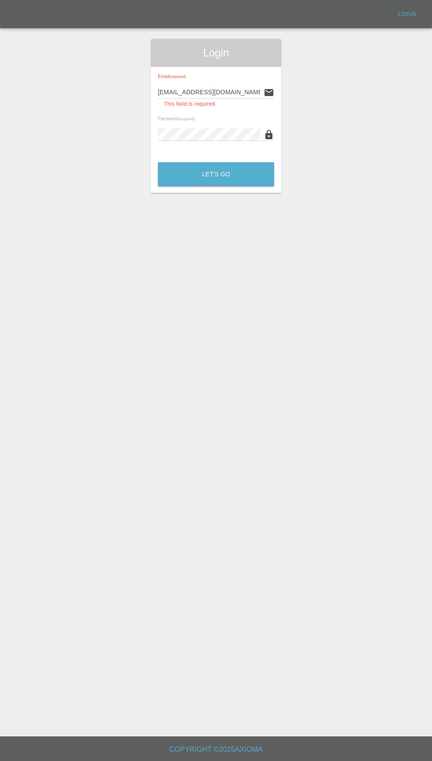 The height and width of the screenshot is (761, 432). What do you see at coordinates (216, 104) in the screenshot?
I see `p: This field is required` at bounding box center [216, 104].